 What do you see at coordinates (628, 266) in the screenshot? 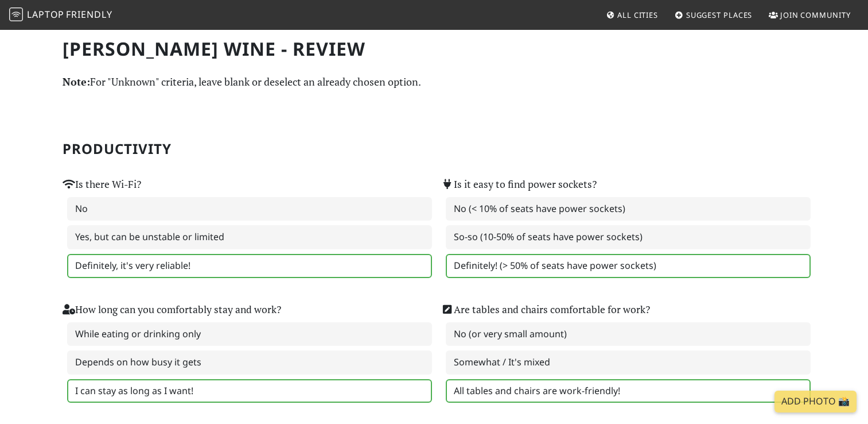
I see `label: Definitely! (> 50% of seats have power sockets)` at bounding box center [628, 266].